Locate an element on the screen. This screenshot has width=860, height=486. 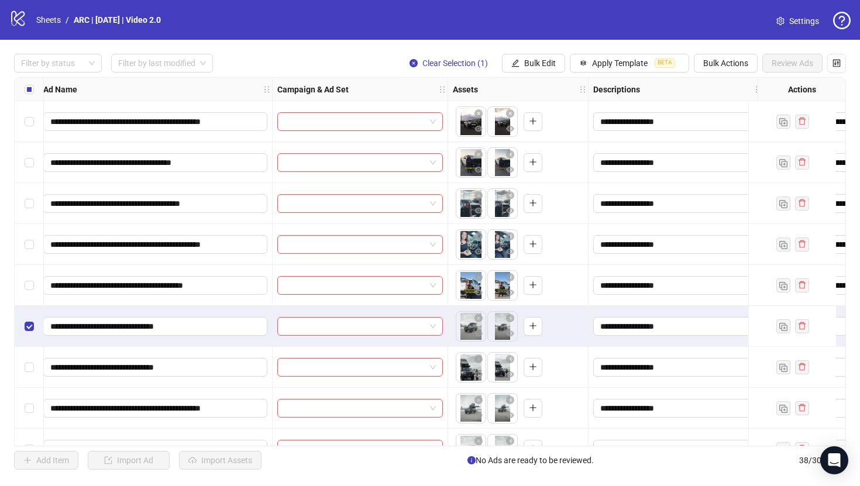
div: Open Intercom Messenger is located at coordinates (835, 461).